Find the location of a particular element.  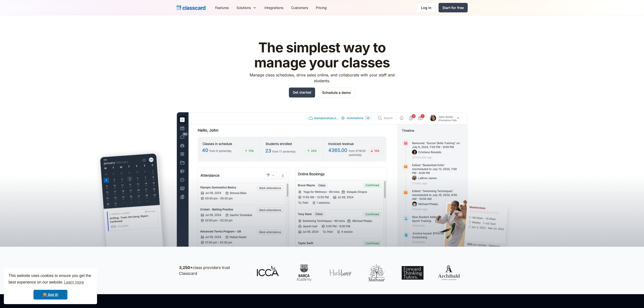

h1: The simplest way to manage your classes is located at coordinates (322, 55).